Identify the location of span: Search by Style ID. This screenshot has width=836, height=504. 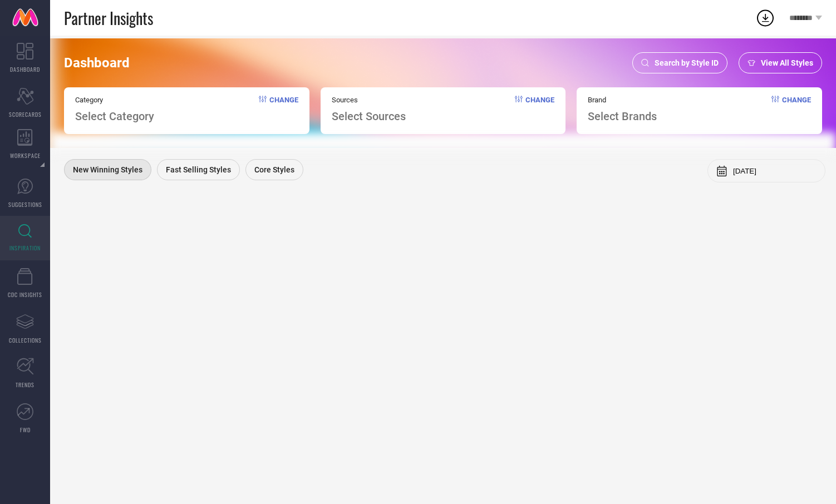
(686, 63).